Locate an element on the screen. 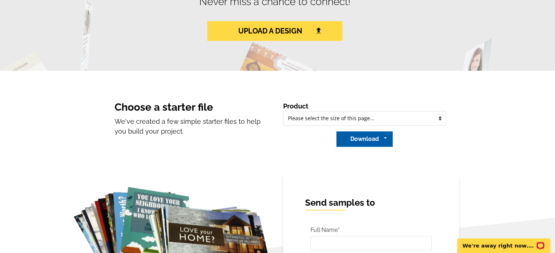 Image resolution: width=555 pixels, height=253 pixels. p: We're away right now. Please check back later! is located at coordinates (46, 16).